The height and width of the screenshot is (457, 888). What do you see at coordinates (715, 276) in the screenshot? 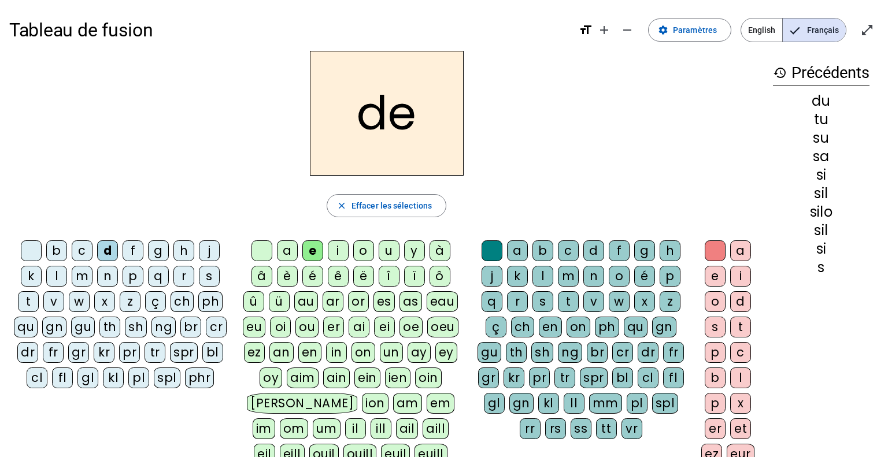
I see `div: e` at bounding box center [715, 276].